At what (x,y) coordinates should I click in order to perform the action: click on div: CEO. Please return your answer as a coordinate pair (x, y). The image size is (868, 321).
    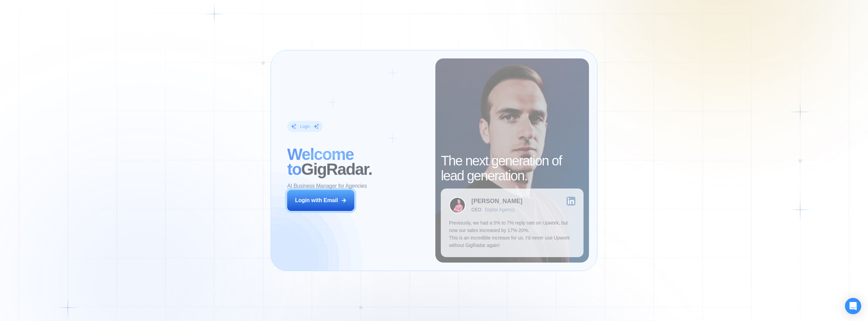
    Looking at the image, I should click on (476, 209).